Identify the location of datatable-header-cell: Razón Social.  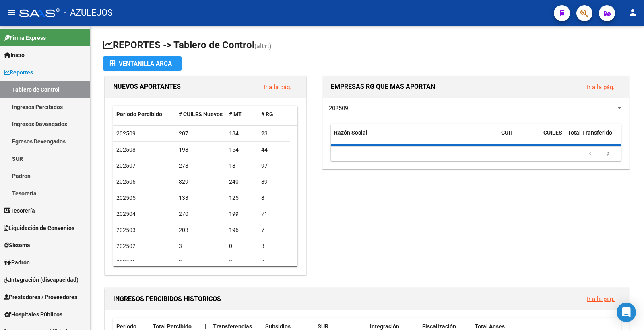
(414, 137).